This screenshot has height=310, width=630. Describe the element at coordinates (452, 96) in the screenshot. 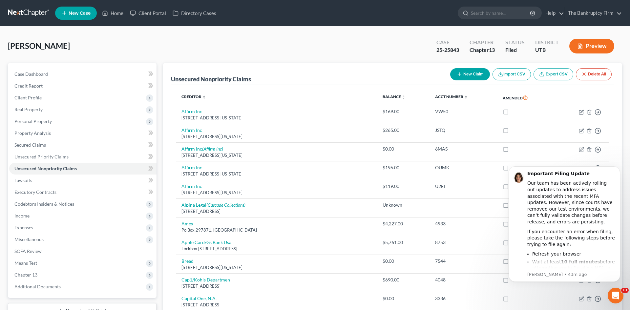

I see `a: Acct Number unfold_more` at that location.